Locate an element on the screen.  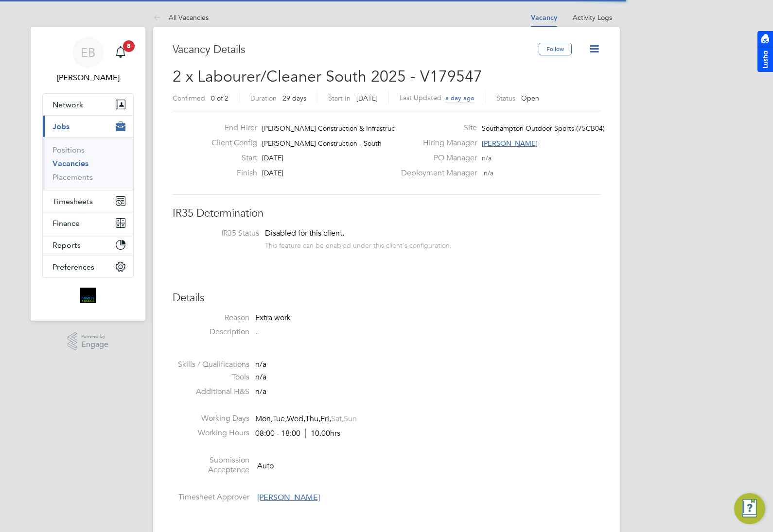
span: Southampton Outdoor Sports (75CB04) is located at coordinates (543, 129).